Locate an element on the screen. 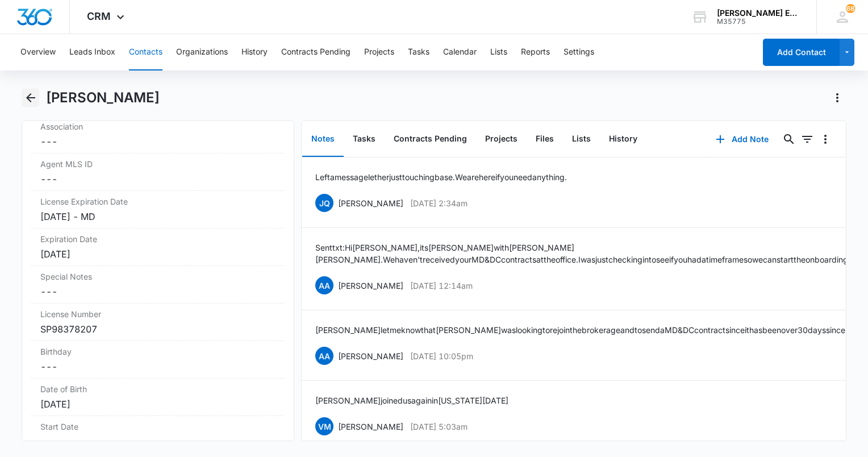  span: JQ is located at coordinates (325, 203).